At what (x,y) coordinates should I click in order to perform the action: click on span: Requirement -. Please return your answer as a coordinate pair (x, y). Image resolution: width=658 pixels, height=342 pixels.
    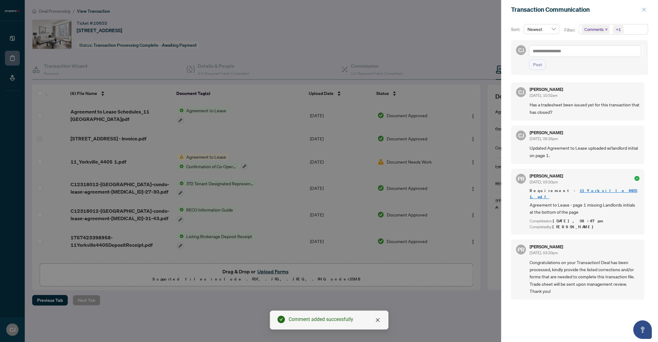
    Looking at the image, I should click on (585, 194).